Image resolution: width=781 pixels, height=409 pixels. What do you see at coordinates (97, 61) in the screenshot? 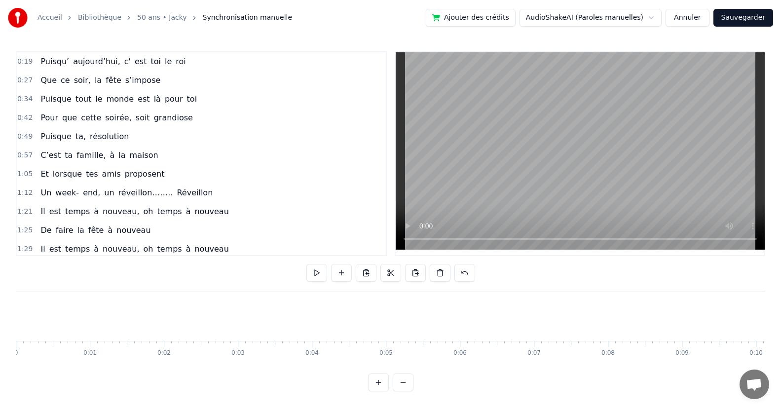
I see `span: aujourd’hui,` at bounding box center [97, 61].